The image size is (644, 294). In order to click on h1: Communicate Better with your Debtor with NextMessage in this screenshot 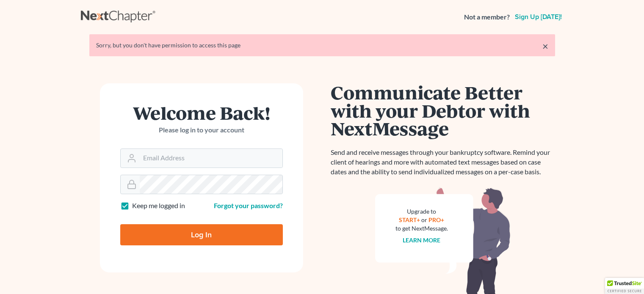, I will do `click(443, 111)`.